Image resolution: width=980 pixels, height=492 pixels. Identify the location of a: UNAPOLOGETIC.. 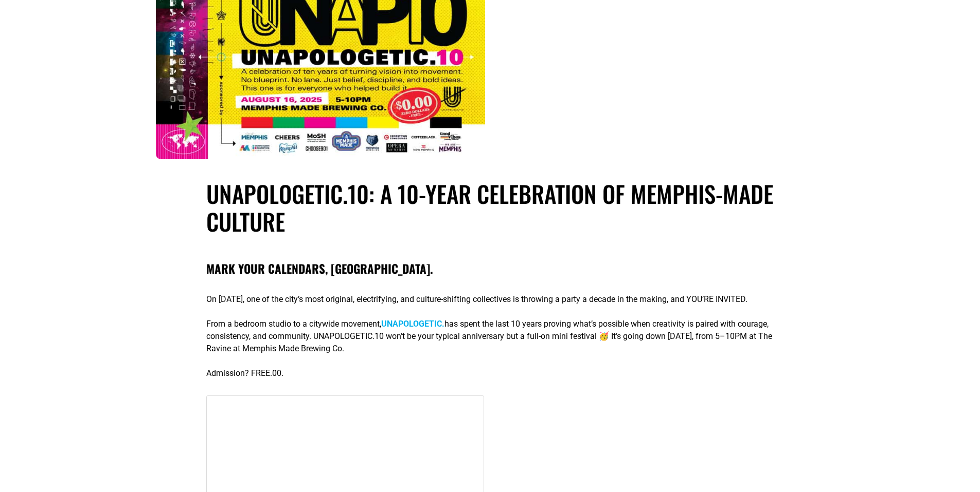
(413, 324).